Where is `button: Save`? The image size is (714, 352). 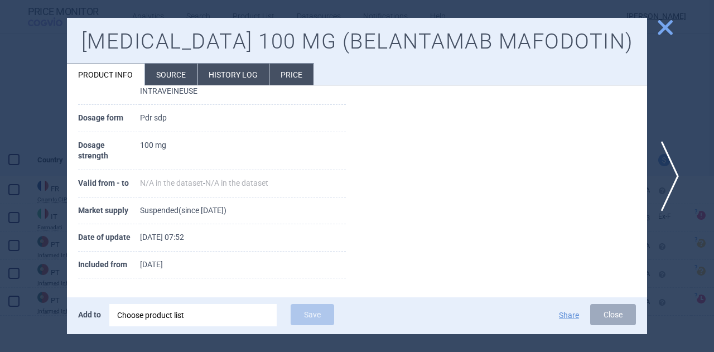 button: Save is located at coordinates (313, 315).